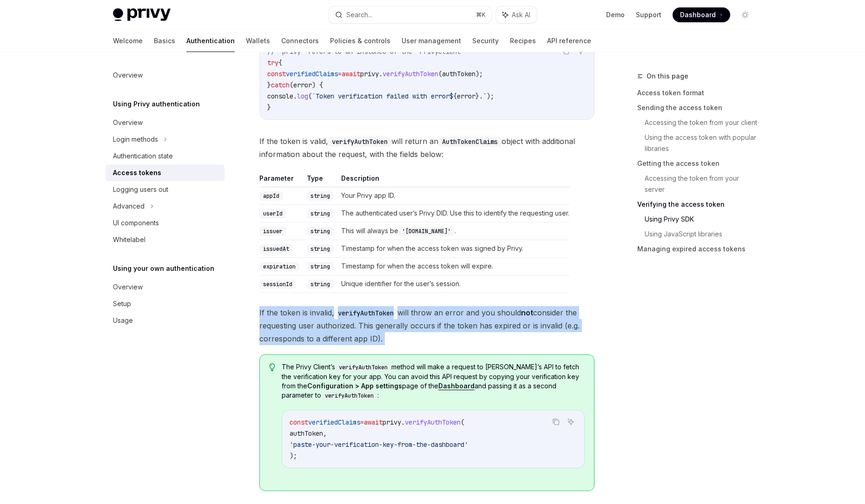 The width and height of the screenshot is (865, 504). I want to click on h5: Using Privy authentication, so click(156, 104).